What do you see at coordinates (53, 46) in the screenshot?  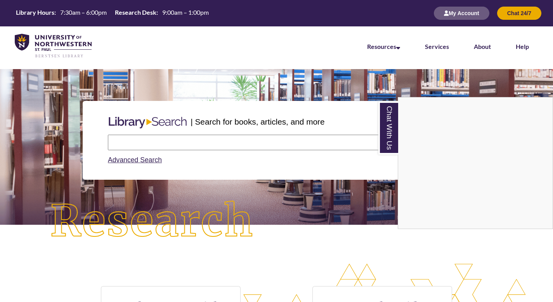 I see `img: UNWSP Library Logo` at bounding box center [53, 46].